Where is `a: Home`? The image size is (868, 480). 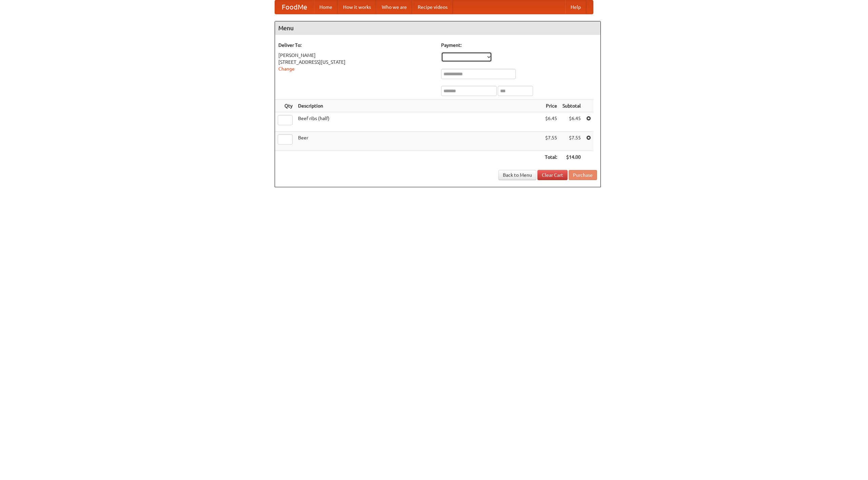 a: Home is located at coordinates (326, 7).